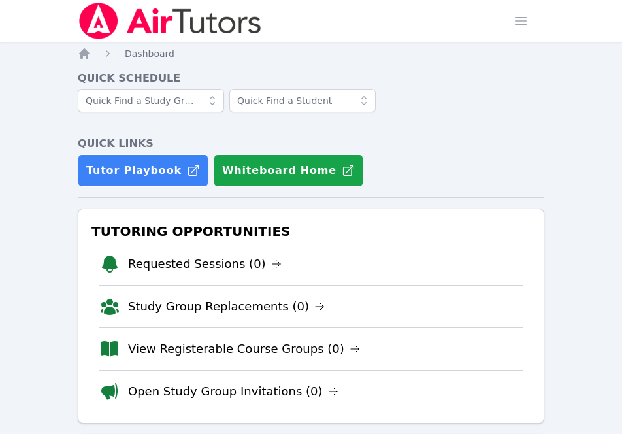 The image size is (622, 434). What do you see at coordinates (150, 54) in the screenshot?
I see `span: Dashboard` at bounding box center [150, 54].